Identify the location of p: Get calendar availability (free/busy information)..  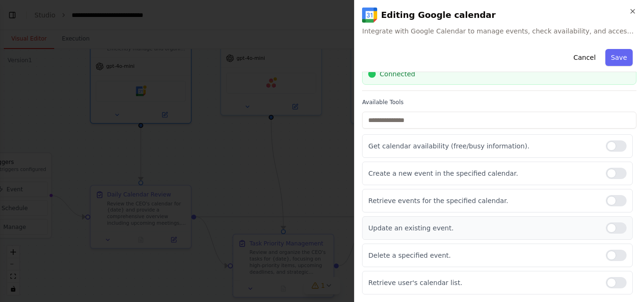
(483, 147).